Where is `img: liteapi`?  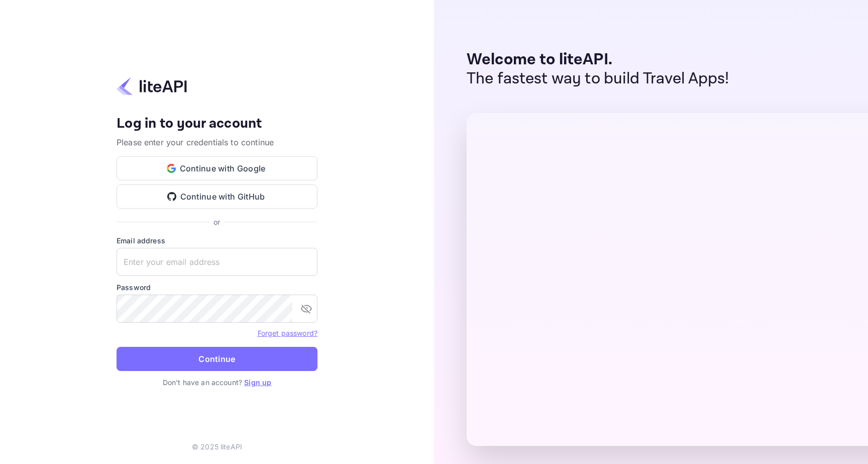
img: liteapi is located at coordinates (152, 86).